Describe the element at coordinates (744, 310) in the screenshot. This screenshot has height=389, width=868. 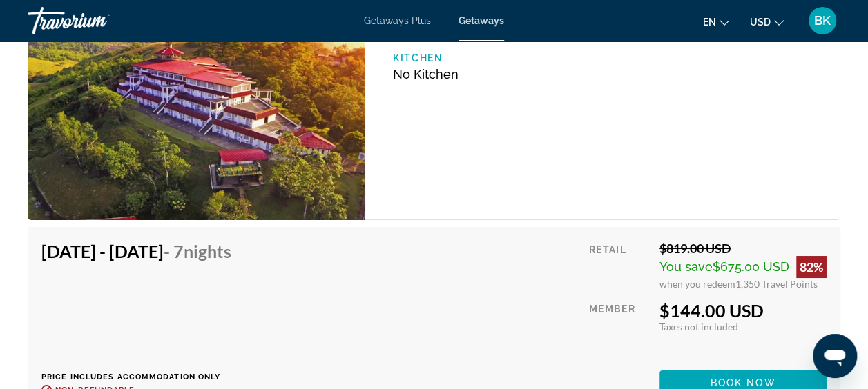
I see `div: $144.00 USD` at that location.